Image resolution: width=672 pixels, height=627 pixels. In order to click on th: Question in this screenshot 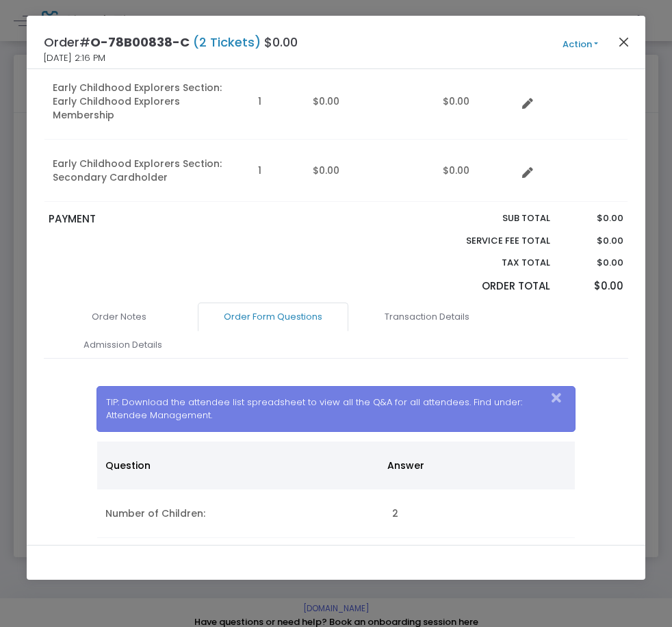, I will do `click(238, 466)`.